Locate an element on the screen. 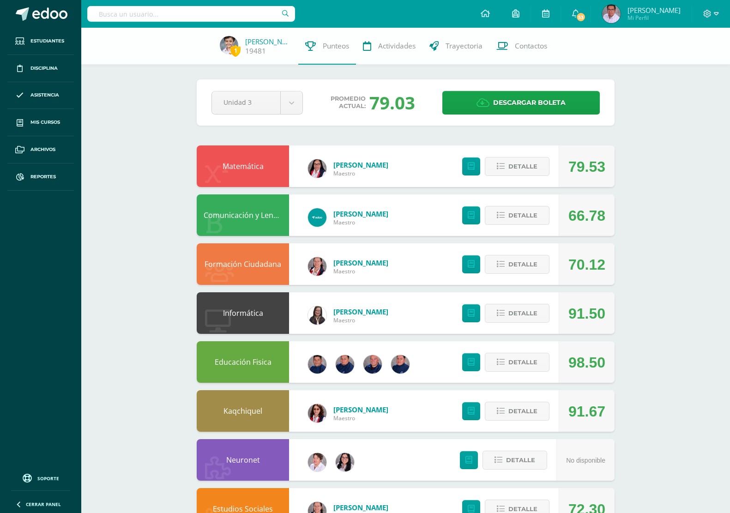 This screenshot has width=730, height=513. span: Reportes is located at coordinates (43, 177).